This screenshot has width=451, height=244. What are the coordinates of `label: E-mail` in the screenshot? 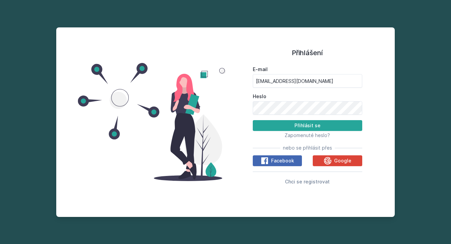 It's located at (307, 69).